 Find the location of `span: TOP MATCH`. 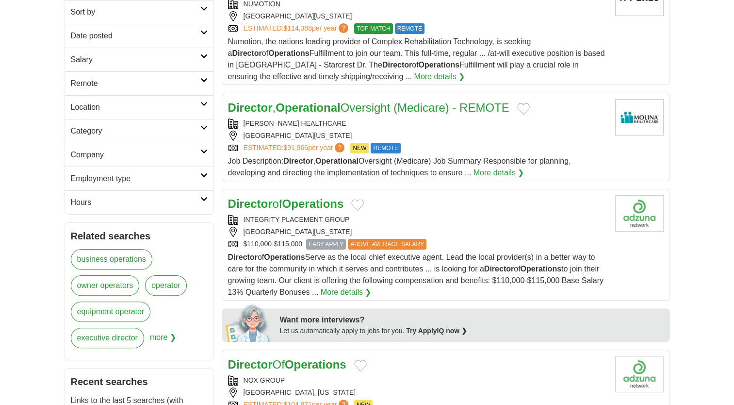

span: TOP MATCH is located at coordinates (373, 29).